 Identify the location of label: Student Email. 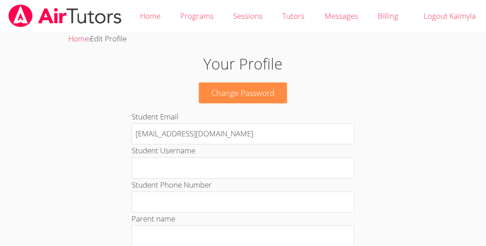
(155, 116).